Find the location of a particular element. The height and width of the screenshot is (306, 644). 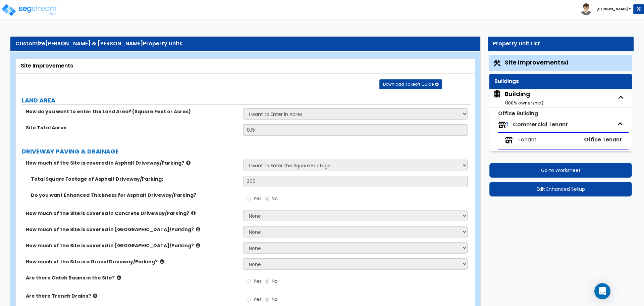

img: Construction.png is located at coordinates (497, 63).